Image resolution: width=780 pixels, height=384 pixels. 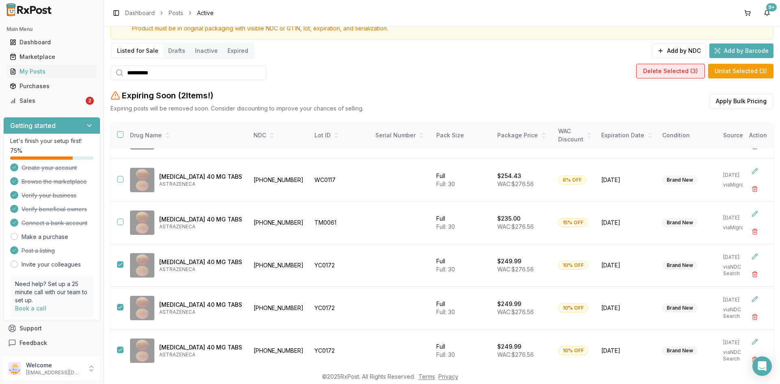 What do you see at coordinates (509, 219) in the screenshot?
I see `p: $235.00` at bounding box center [509, 219].